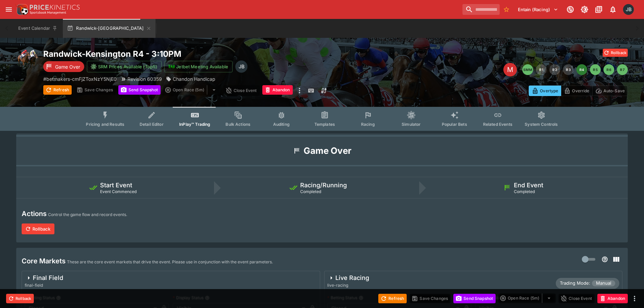  What do you see at coordinates (575, 70) in the screenshot?
I see `nav: pagination navigation` at bounding box center [575, 70].